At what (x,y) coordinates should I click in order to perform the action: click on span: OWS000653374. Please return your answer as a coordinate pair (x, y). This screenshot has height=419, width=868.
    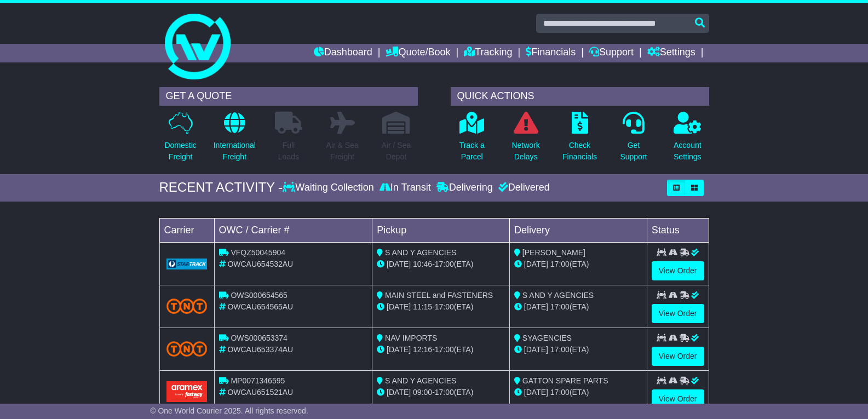
    Looking at the image, I should click on (259, 338).